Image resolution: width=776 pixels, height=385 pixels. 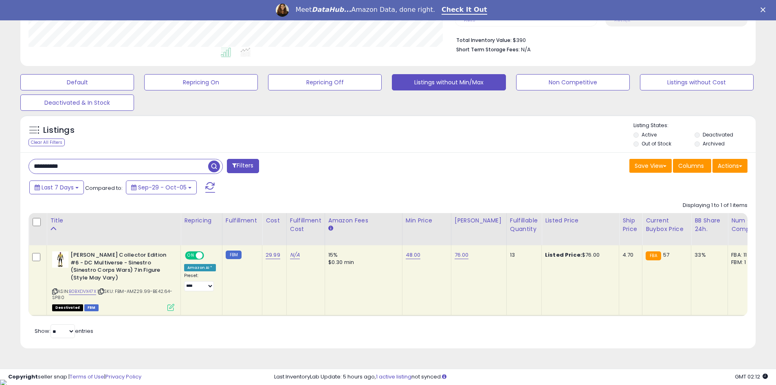 What do you see at coordinates (464, 10) in the screenshot?
I see `a: Check It Out` at bounding box center [464, 10].